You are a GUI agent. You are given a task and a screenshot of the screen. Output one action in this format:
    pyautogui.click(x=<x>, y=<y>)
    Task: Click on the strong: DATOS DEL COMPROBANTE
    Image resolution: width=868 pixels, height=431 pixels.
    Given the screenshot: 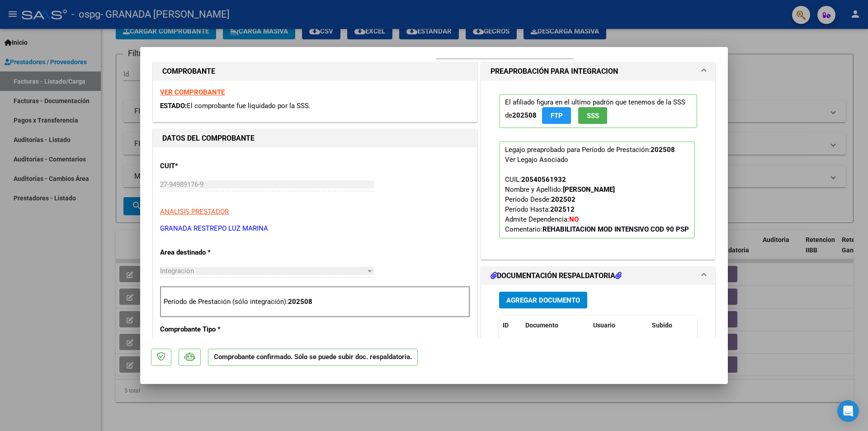 What is the action you would take?
    pyautogui.click(x=209, y=138)
    